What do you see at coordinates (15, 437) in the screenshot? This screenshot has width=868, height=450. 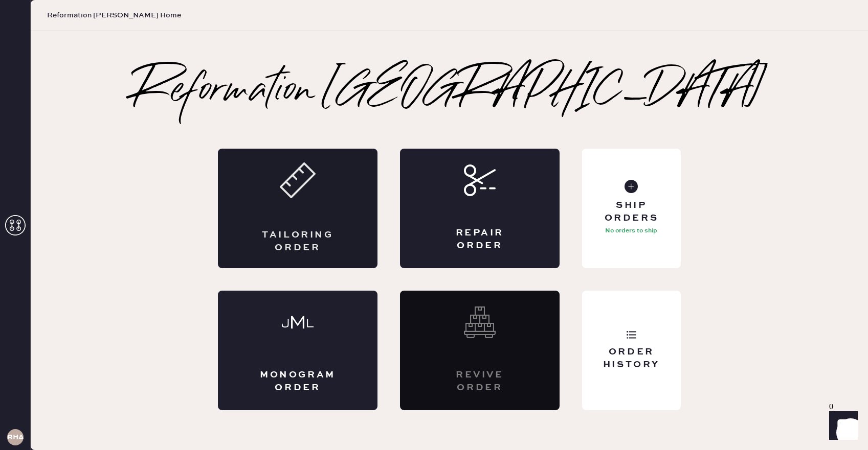 I see `h3: RHA` at bounding box center [15, 437].